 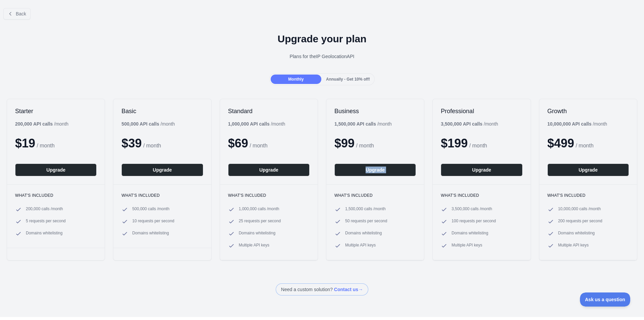 I want to click on h2: Standard, so click(x=269, y=111).